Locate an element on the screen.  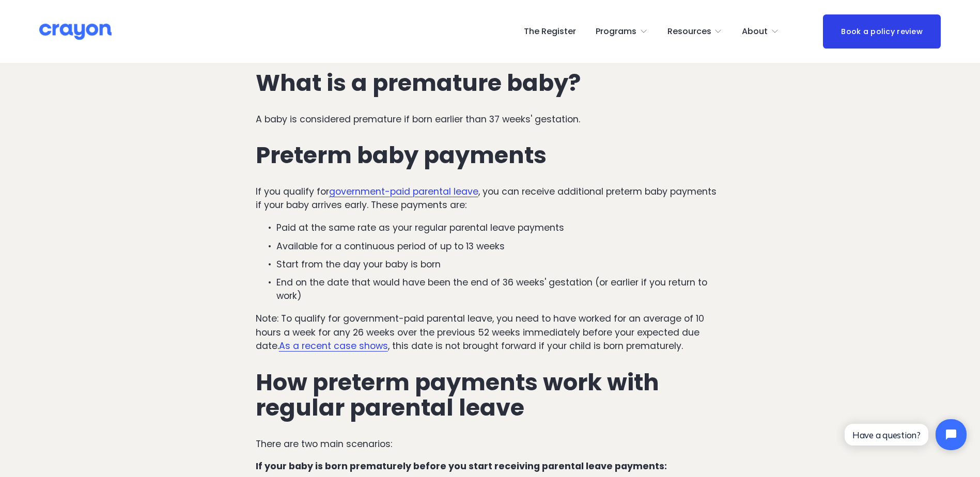
strong: If your baby is born prematurely before you start receiving parental leave payments: is located at coordinates (461, 466).